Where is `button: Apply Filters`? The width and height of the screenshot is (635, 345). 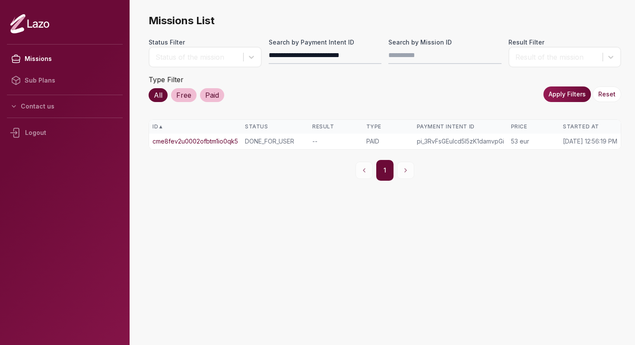
button: Apply Filters is located at coordinates (567, 94).